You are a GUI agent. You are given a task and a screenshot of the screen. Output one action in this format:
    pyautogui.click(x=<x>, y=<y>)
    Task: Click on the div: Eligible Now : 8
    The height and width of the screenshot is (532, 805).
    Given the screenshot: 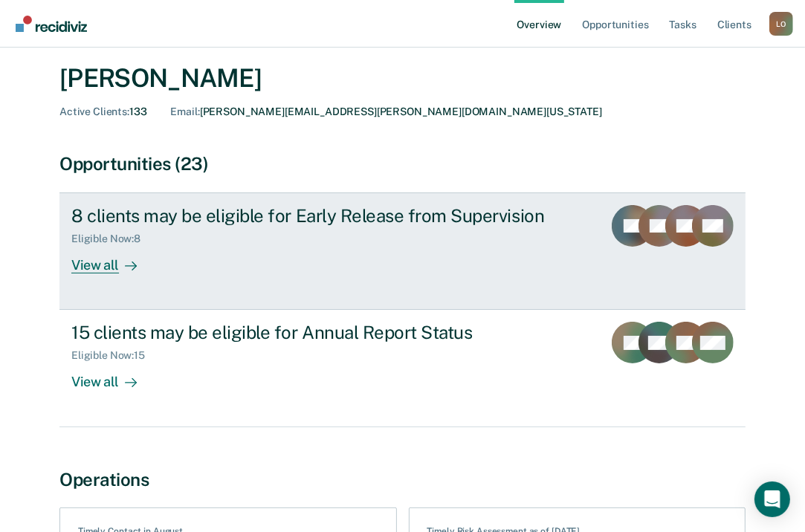 What is the action you would take?
    pyautogui.click(x=112, y=239)
    